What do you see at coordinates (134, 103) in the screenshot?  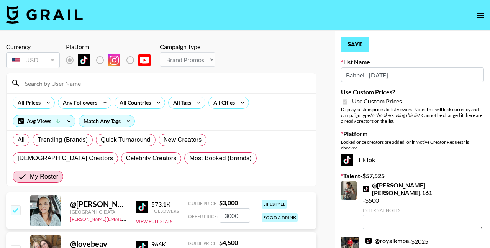 I see `div: All Countries` at bounding box center [134, 103].